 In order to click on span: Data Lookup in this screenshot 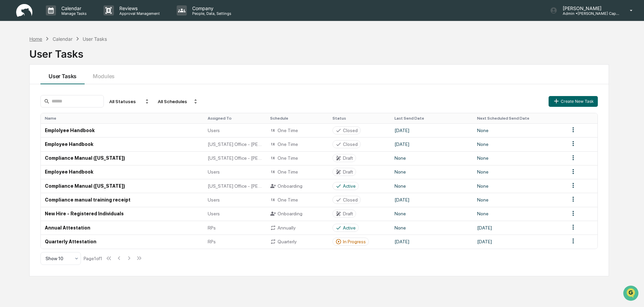, I will do `click(28, 101)`.